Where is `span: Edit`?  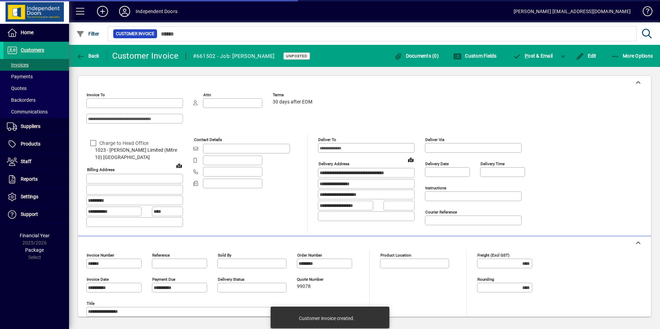 span: Edit is located at coordinates (586, 56).